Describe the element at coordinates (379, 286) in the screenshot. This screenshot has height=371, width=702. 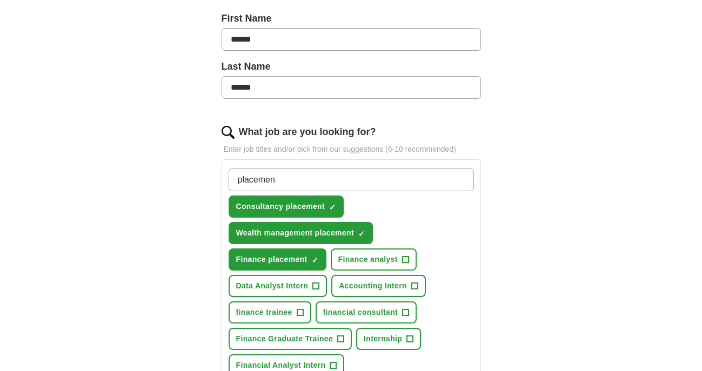
I see `button: Accounting Intern` at that location.